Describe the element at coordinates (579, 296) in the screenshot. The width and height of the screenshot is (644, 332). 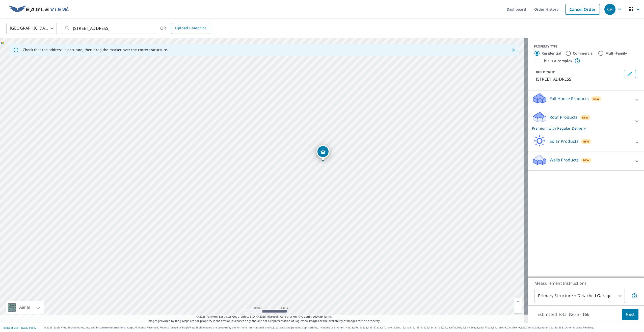
I see `div: Primary Structure + Detached Garage` at that location.